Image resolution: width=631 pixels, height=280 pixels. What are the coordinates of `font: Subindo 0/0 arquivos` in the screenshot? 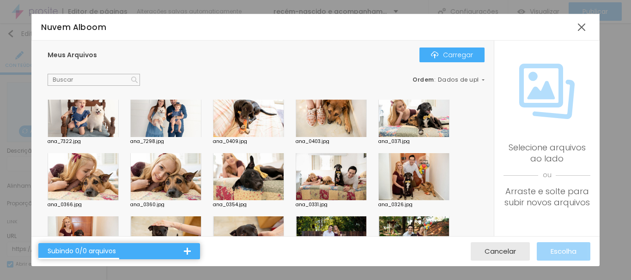 It's located at (82, 251).